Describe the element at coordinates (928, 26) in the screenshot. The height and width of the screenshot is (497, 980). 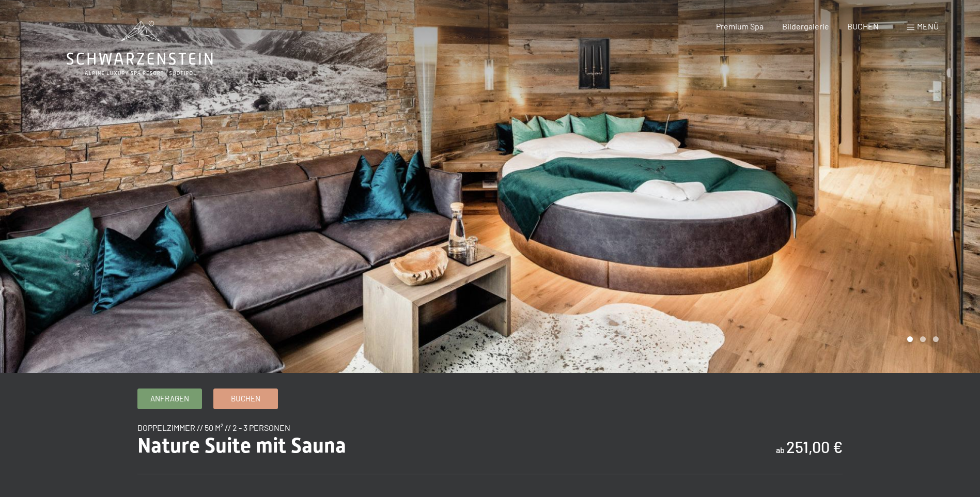
I see `span: Menü` at that location.